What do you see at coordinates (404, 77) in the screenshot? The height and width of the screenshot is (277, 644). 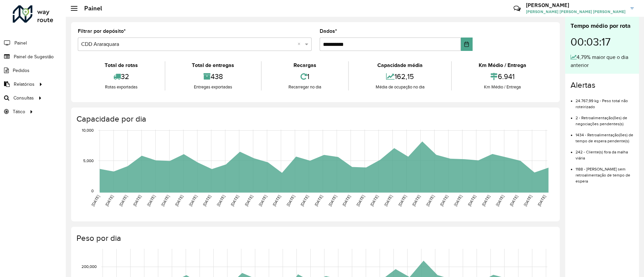 I see `font: 162,15` at bounding box center [404, 77].